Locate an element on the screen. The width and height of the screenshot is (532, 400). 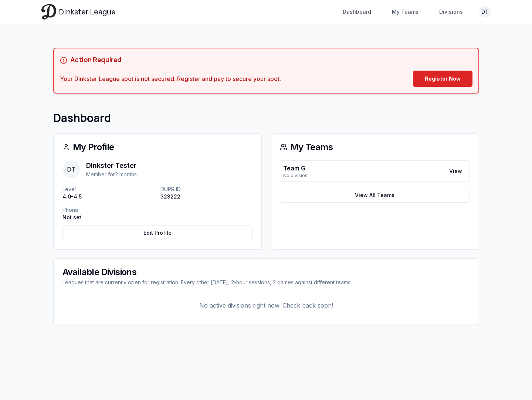
p: No division is located at coordinates (296, 176).